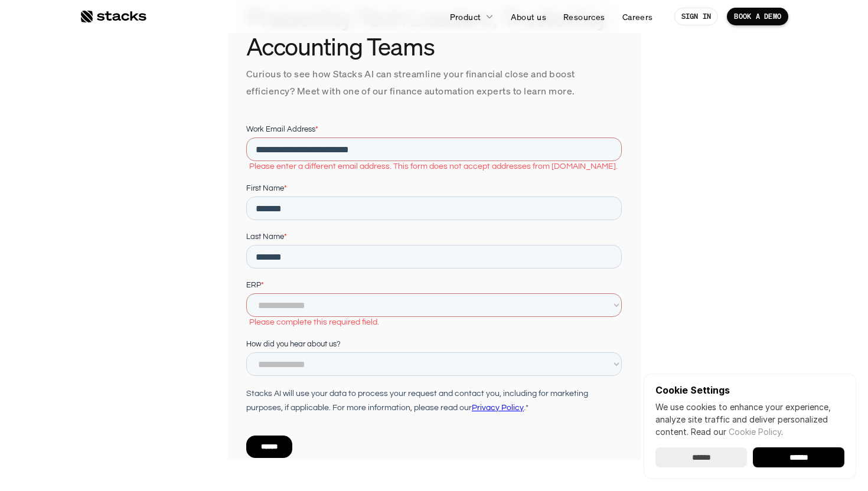 The height and width of the screenshot is (491, 868). Describe the element at coordinates (751, 419) in the screenshot. I see `p: We use cookies to enhance your experience, analyze site traffic and deliver personalized content.` at that location.